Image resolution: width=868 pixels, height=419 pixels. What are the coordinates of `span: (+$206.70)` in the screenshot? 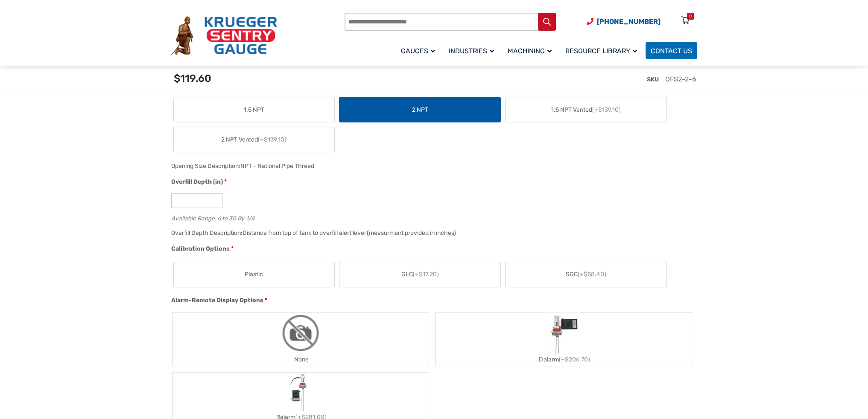 It's located at (574, 359).